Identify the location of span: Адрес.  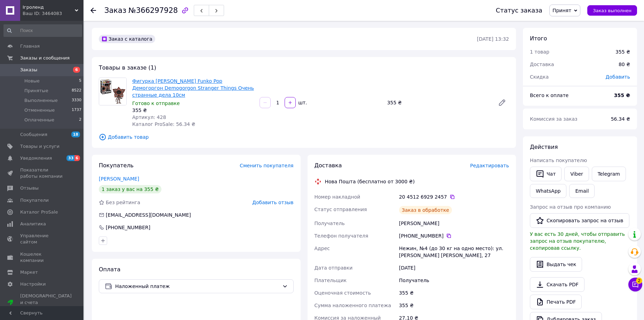
(322, 248).